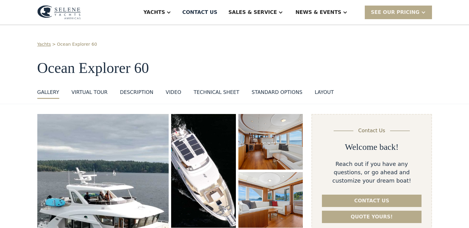 This screenshot has height=228, width=469. I want to click on div: Technical sheet, so click(217, 92).